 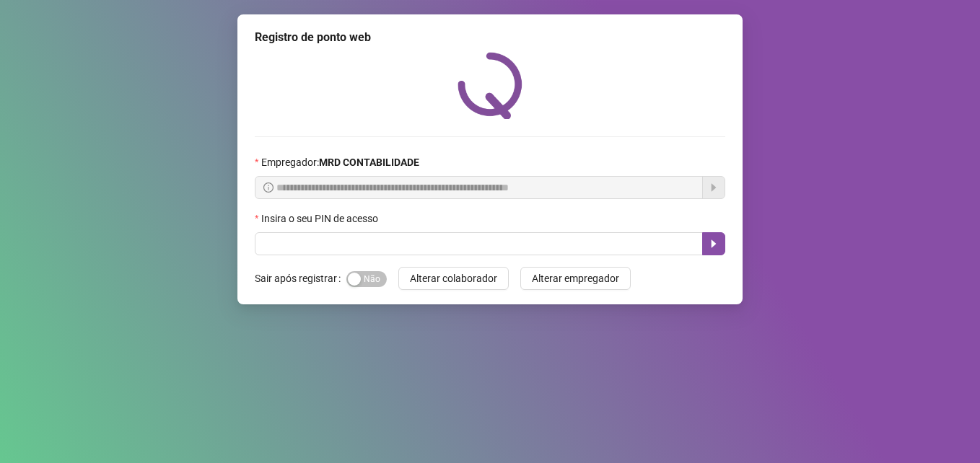 I want to click on button: Alterar empregador, so click(x=575, y=279).